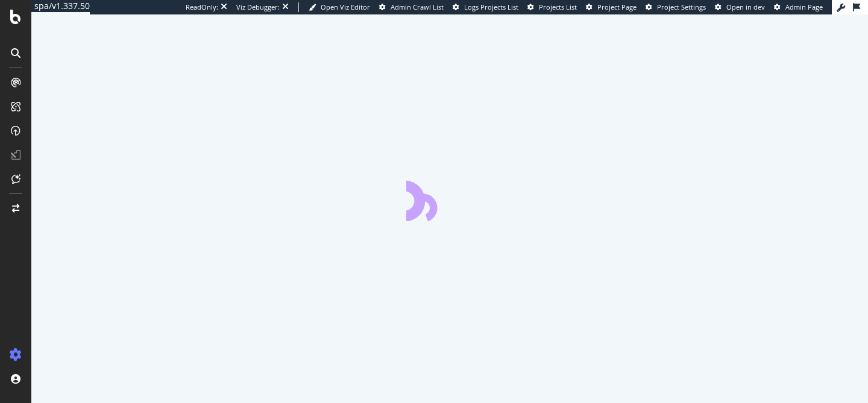  What do you see at coordinates (681, 7) in the screenshot?
I see `span: Project Settings` at bounding box center [681, 7].